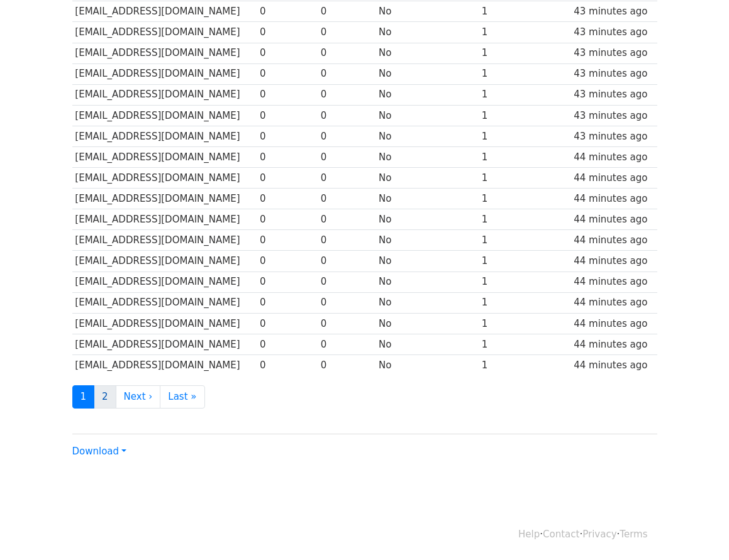  What do you see at coordinates (561, 535) in the screenshot?
I see `a: Contact` at bounding box center [561, 535].